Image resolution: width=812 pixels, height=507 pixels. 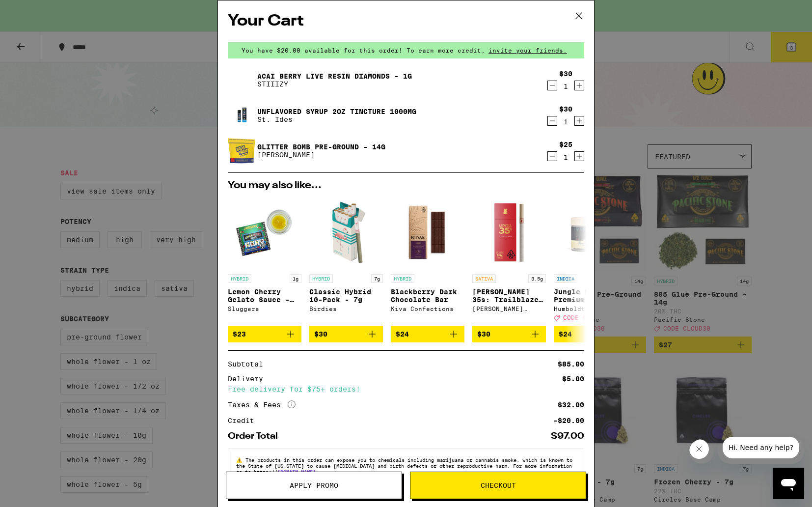 I want to click on div: $97.00, so click(x=567, y=436).